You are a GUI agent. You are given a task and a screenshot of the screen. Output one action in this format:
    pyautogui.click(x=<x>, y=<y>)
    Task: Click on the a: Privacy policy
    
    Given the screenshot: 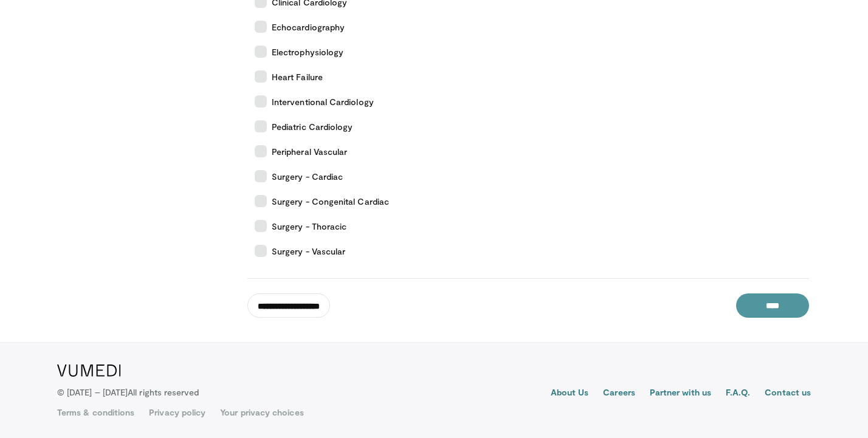 What is the action you would take?
    pyautogui.click(x=177, y=413)
    